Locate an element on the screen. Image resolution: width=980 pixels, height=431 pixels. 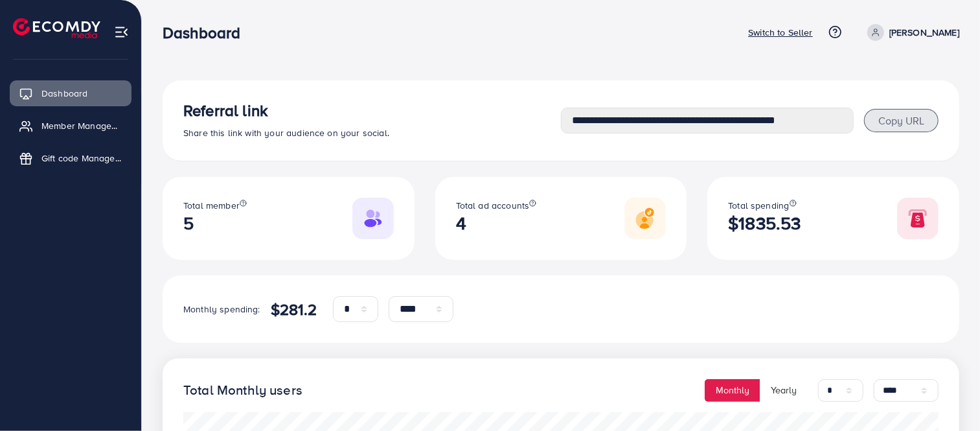
h4: Total Monthly users is located at coordinates (243, 391).